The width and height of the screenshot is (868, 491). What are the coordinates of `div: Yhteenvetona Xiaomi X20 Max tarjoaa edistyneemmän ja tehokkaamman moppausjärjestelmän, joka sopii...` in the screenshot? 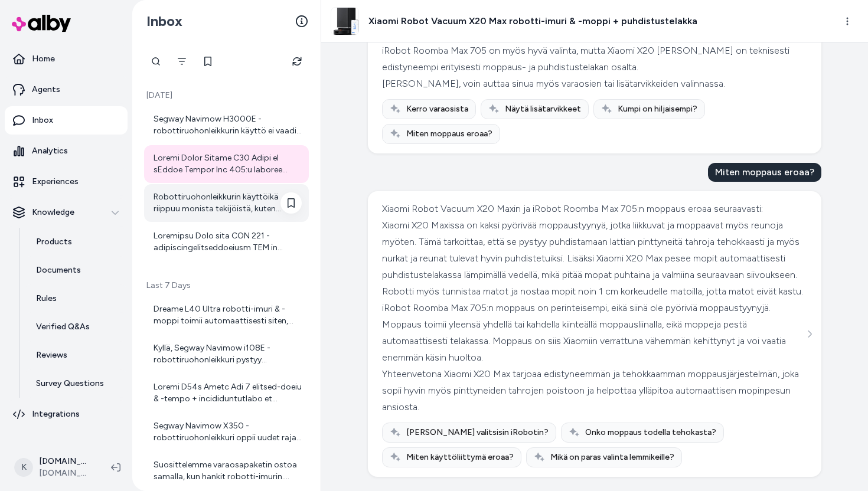 It's located at (593, 390).